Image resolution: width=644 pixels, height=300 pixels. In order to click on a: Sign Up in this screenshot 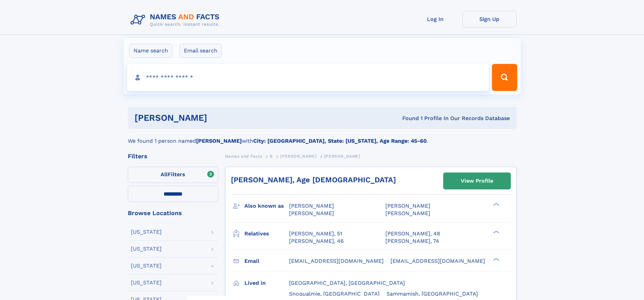, I will do `click(490, 19)`.